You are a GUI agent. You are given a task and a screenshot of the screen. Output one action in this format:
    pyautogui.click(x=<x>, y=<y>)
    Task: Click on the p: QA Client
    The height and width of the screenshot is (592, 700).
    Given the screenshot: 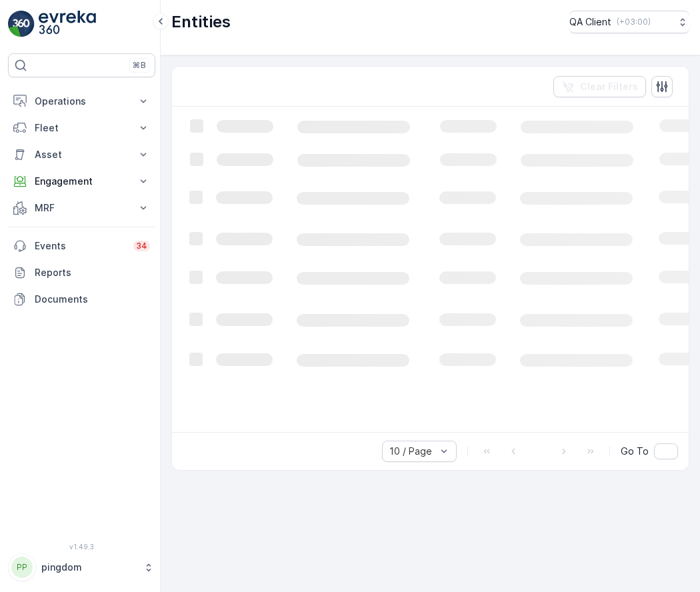 What is the action you would take?
    pyautogui.click(x=589, y=22)
    